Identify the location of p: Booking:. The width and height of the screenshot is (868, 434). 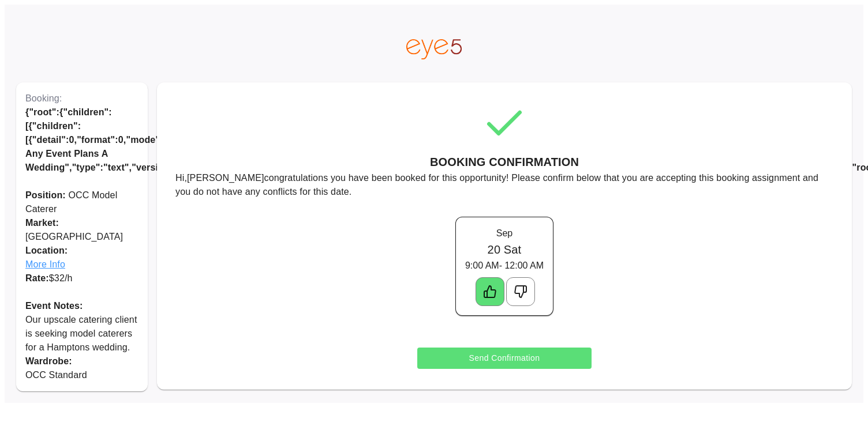
(82, 99).